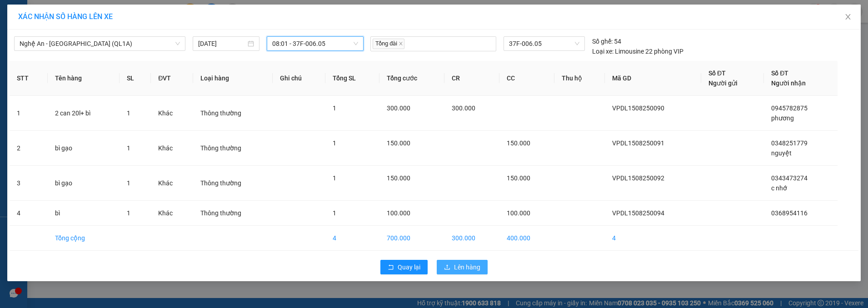 This screenshot has width=868, height=308. I want to click on span: 37F-006.05, so click(544, 43).